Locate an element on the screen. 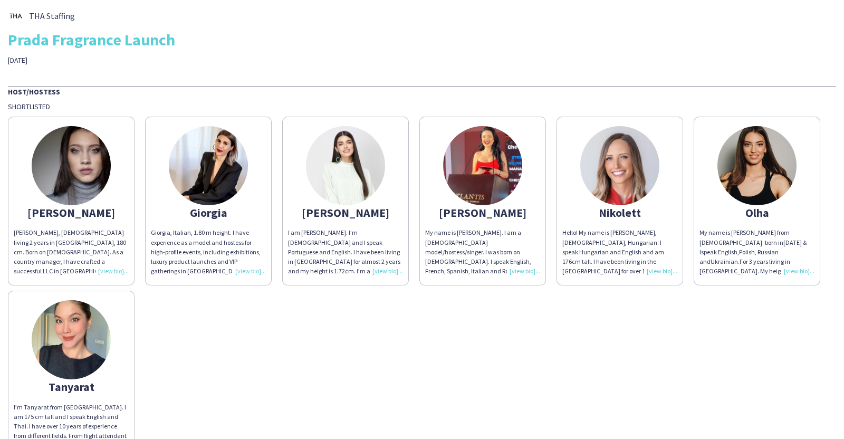 Image resolution: width=844 pixels, height=439 pixels. span: Ukrainian. is located at coordinates (725, 261).